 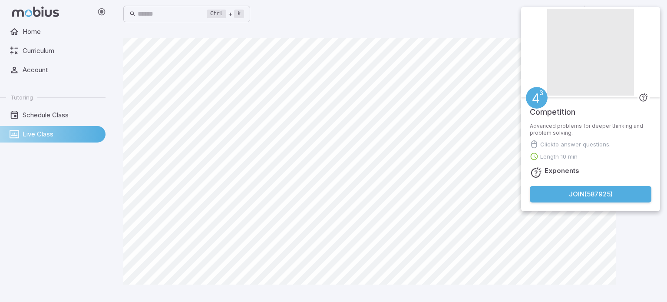 I want to click on span: Schedule Class, so click(x=61, y=115).